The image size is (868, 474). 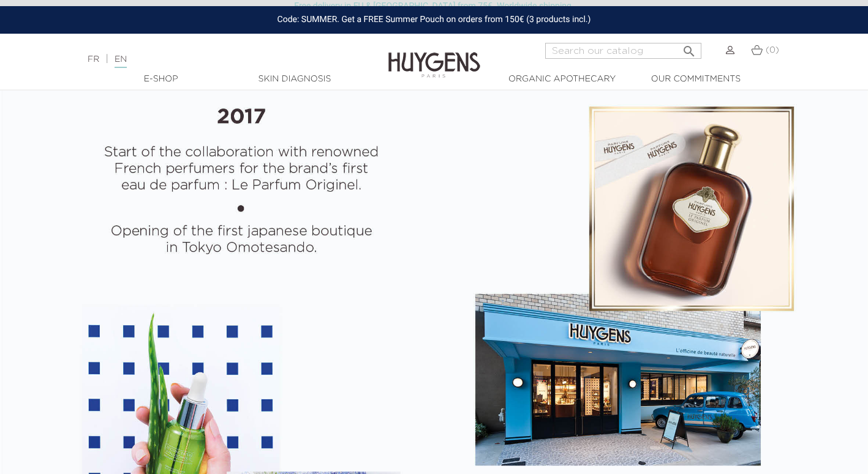 I want to click on img: Huygens, so click(x=435, y=56).